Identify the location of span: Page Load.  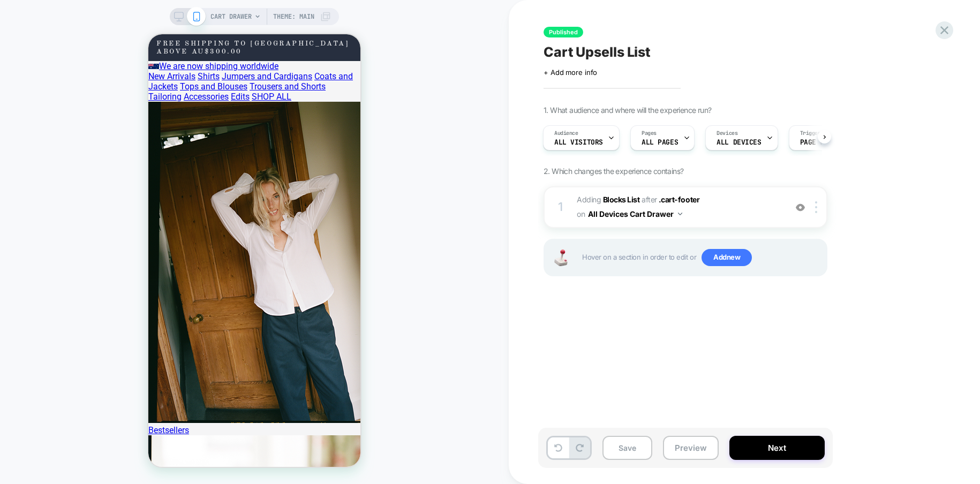
(818, 143).